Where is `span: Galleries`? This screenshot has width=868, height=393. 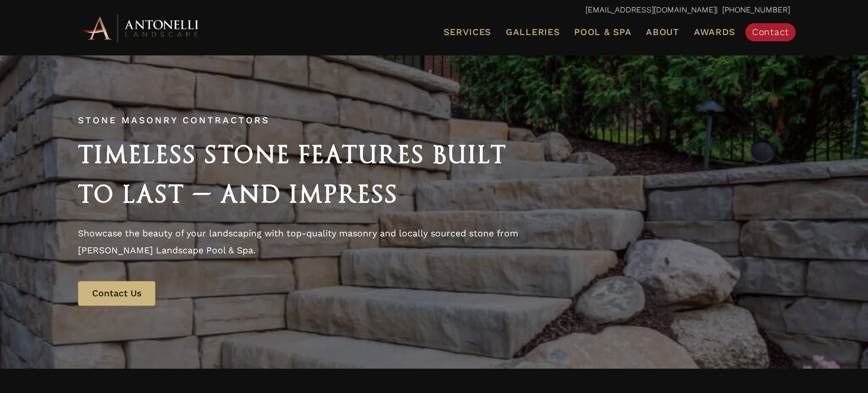 span: Galleries is located at coordinates (532, 32).